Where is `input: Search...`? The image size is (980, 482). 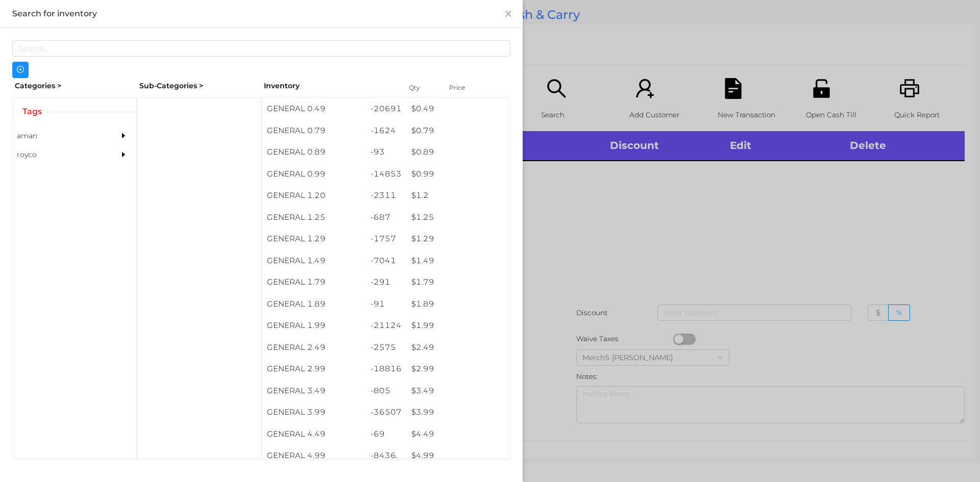
input: Search... is located at coordinates (261, 49).